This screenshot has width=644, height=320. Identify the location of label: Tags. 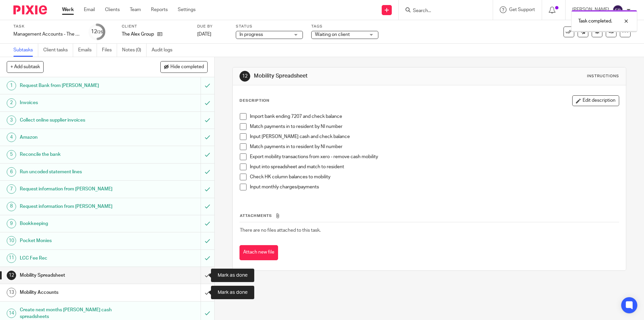
(345, 27).